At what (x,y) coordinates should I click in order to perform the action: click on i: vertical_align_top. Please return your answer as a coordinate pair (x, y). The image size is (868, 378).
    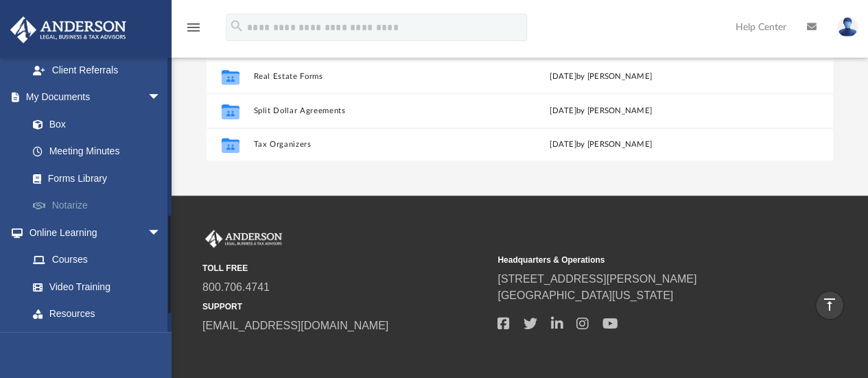
    Looking at the image, I should click on (830, 305).